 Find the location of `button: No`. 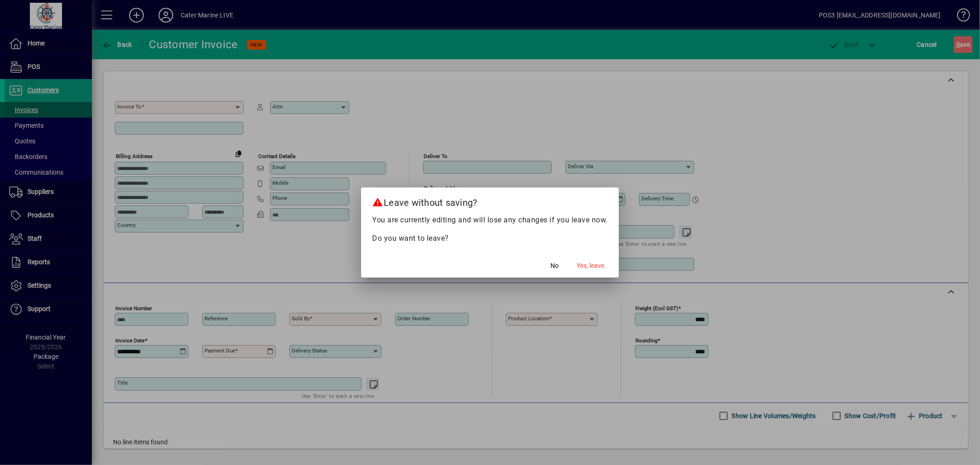

button: No is located at coordinates (554, 266).